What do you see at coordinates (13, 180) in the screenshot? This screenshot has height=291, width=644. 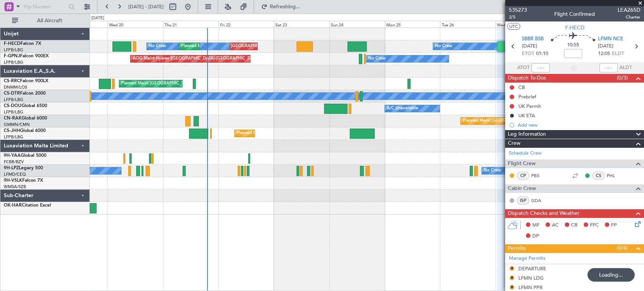 I see `span: 9H-VSLK` at bounding box center [13, 180].